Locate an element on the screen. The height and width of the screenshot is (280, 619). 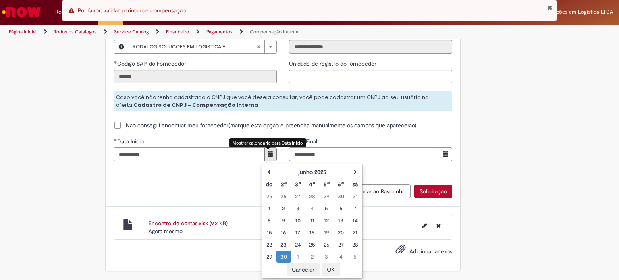
th: Sábado is located at coordinates (355, 184).